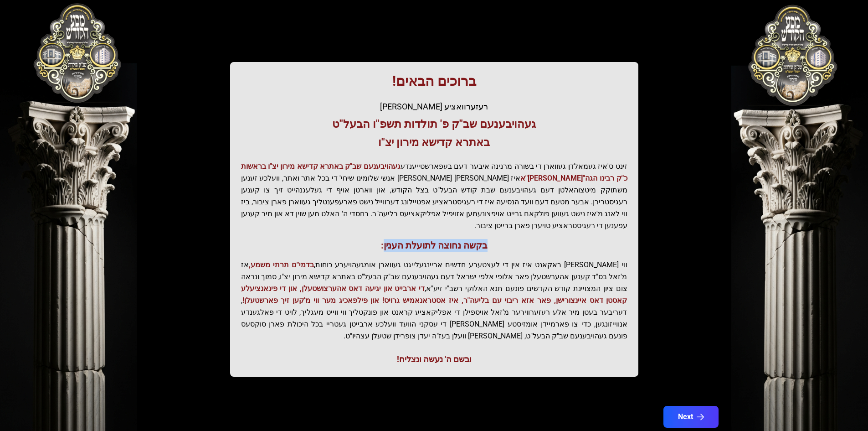  I want to click on h3: בקשה נחוצה לתועלת הענין:, so click(434, 245).